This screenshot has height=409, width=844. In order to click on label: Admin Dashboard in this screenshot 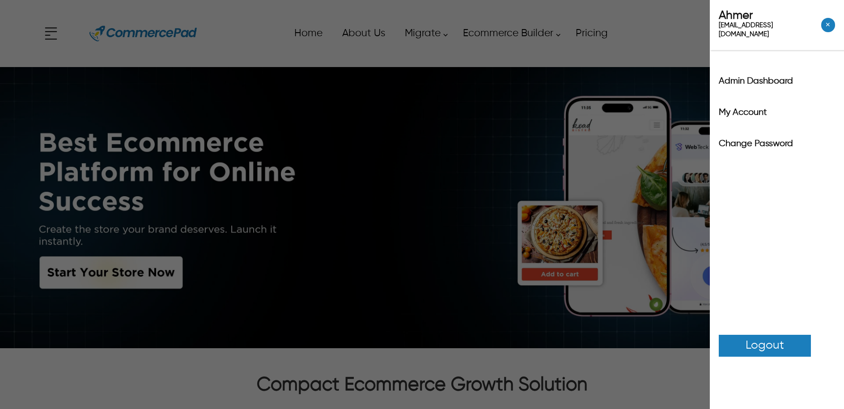, I will do `click(777, 81)`.